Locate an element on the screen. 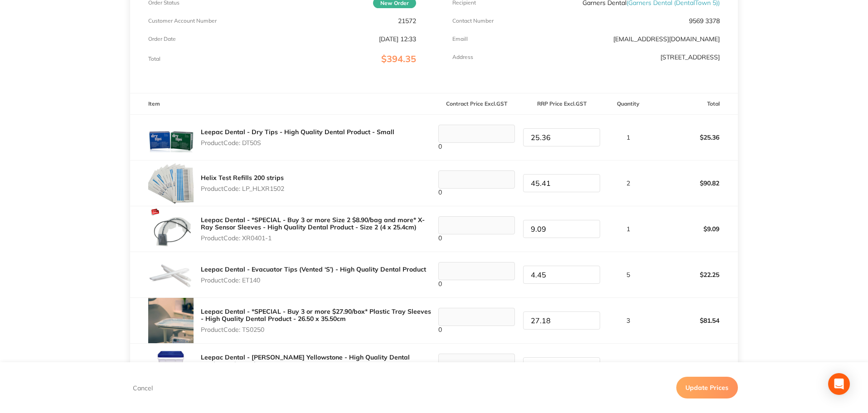 The image size is (868, 413). p: 9569 3378 is located at coordinates (704, 21).